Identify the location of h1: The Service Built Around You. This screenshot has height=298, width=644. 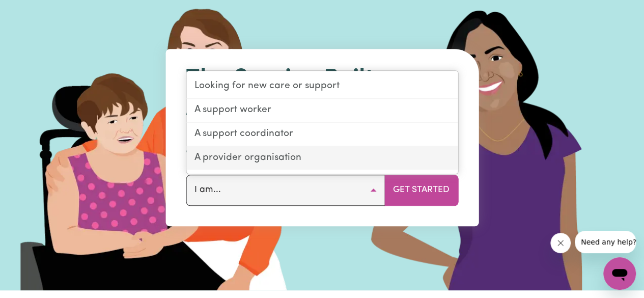
(322, 94).